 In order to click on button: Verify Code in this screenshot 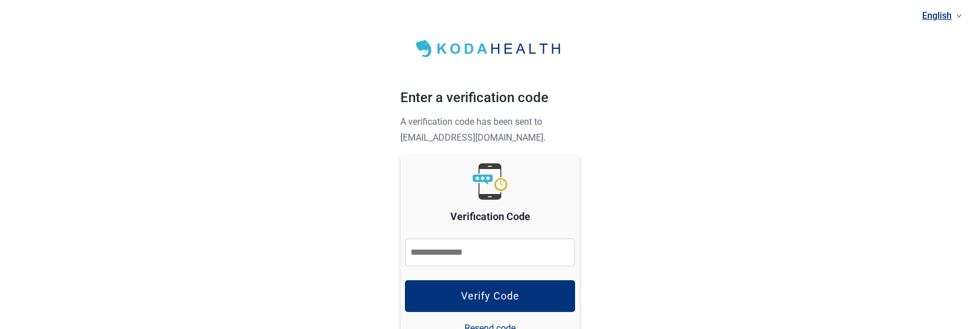, I will do `click(490, 296)`.